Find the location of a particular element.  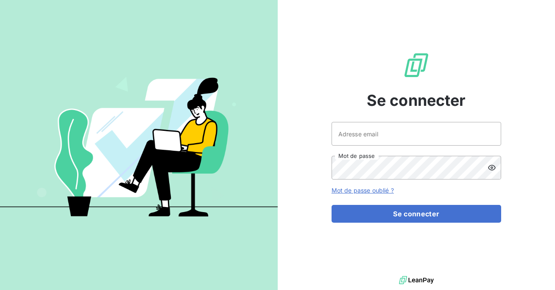

img: Logo LeanPay is located at coordinates (416, 65).